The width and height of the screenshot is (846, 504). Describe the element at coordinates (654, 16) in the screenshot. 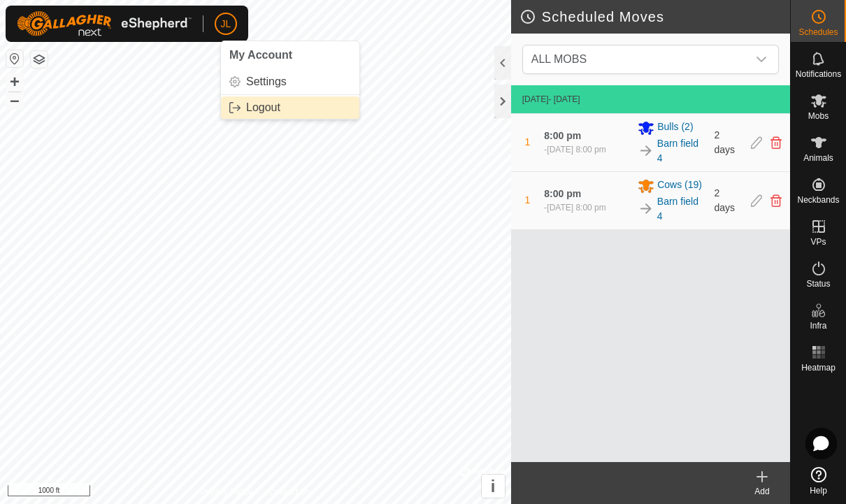

I see `h2: Scheduled Moves` at that location.